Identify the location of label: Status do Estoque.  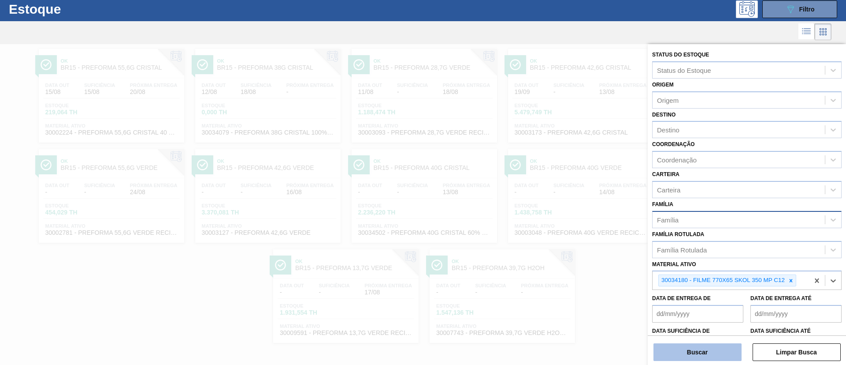
(681, 55).